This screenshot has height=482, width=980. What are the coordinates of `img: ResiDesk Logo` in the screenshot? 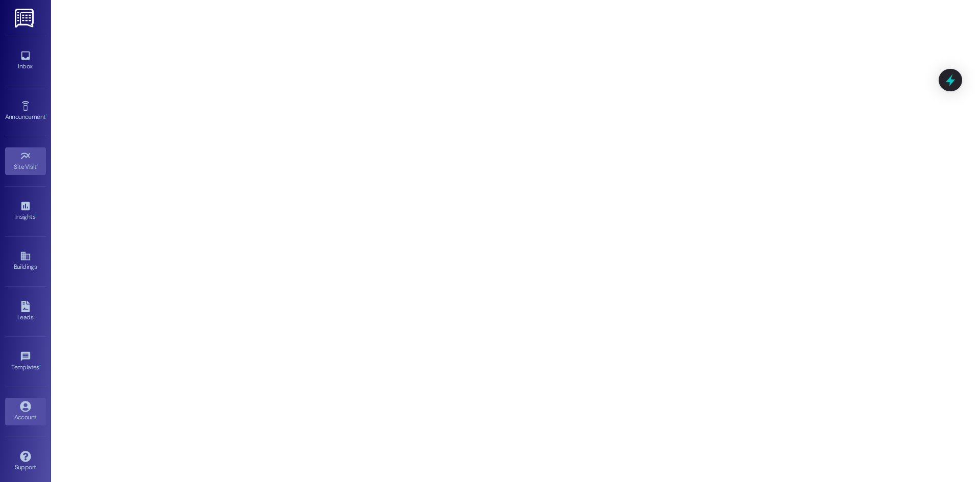 It's located at (25, 17).